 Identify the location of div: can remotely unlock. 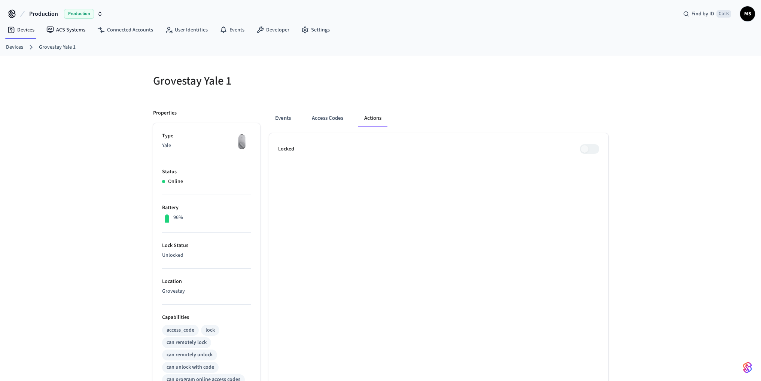
(189, 355).